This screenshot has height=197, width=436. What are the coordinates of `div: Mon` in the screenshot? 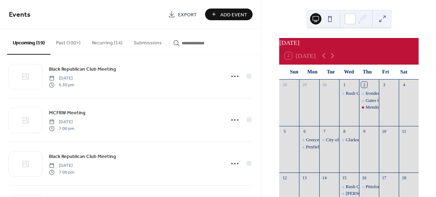 It's located at (313, 72).